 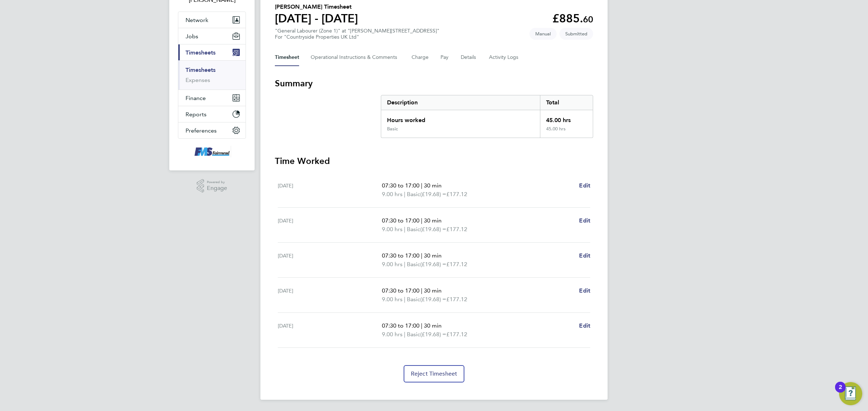 I want to click on app-decimal: £885., so click(x=573, y=19).